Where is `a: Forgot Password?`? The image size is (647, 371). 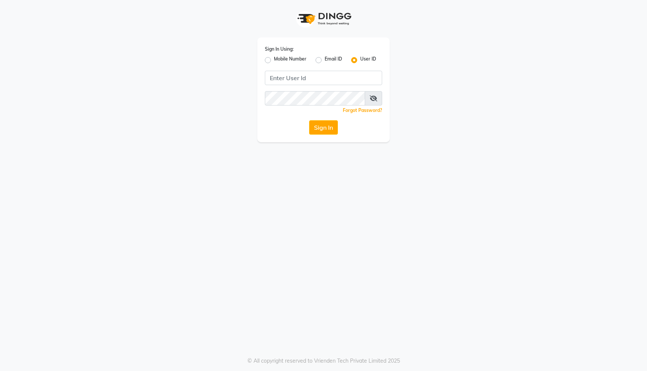 a: Forgot Password? is located at coordinates (362, 110).